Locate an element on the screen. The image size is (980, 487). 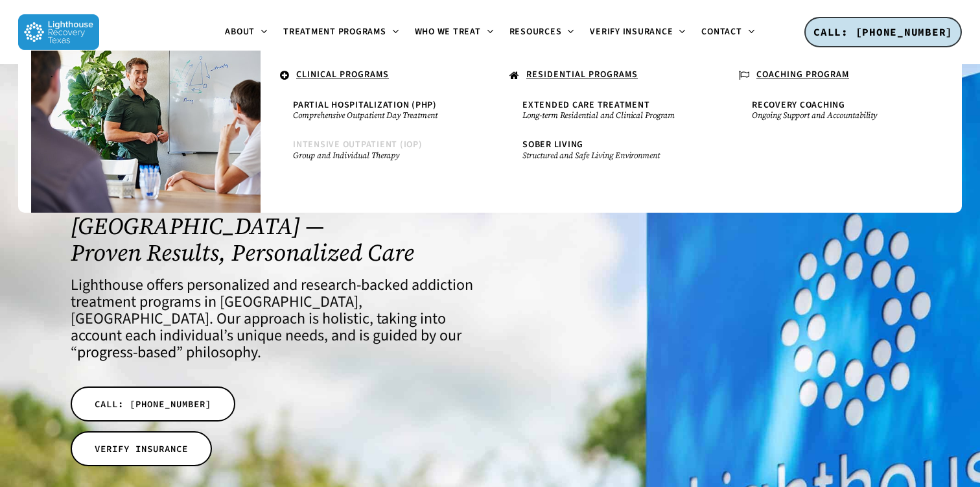
a: Extended Care TreatmentLong-term Residential and Clinical Program is located at coordinates (605, 111).